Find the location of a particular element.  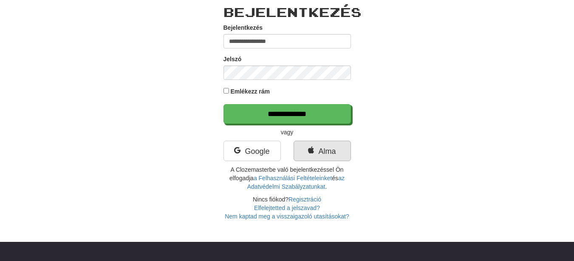

a: Elfelejtetted a jelszavad? is located at coordinates (287, 208).